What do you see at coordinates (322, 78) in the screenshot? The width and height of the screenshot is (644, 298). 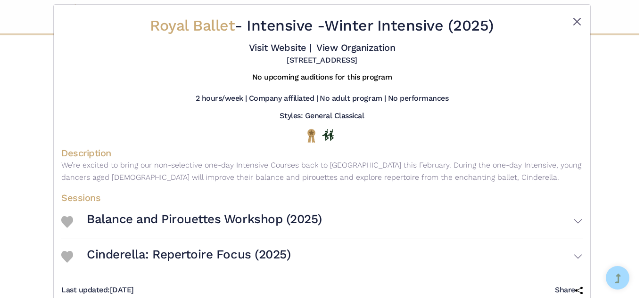 I see `h5: No upcoming auditions for this program` at bounding box center [322, 78].